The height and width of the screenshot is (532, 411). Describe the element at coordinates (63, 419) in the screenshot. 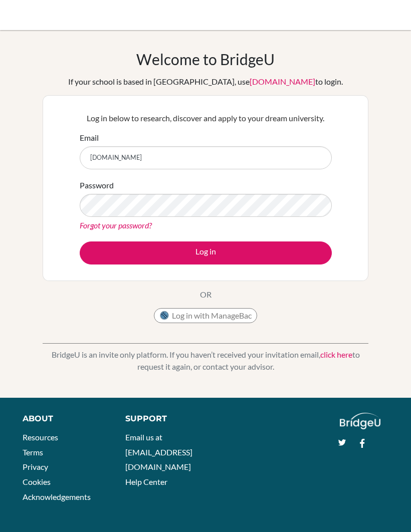

I see `div: About` at that location.